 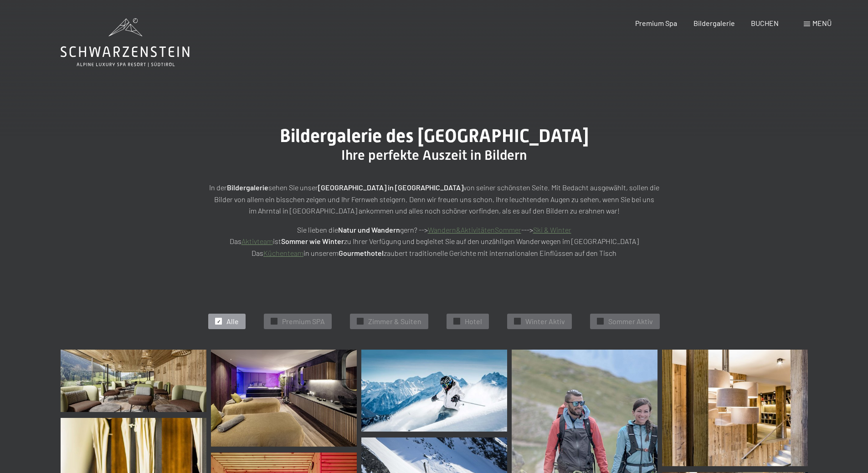 I want to click on span: Ihre perfekte Auszeit in Bildern, so click(x=434, y=155).